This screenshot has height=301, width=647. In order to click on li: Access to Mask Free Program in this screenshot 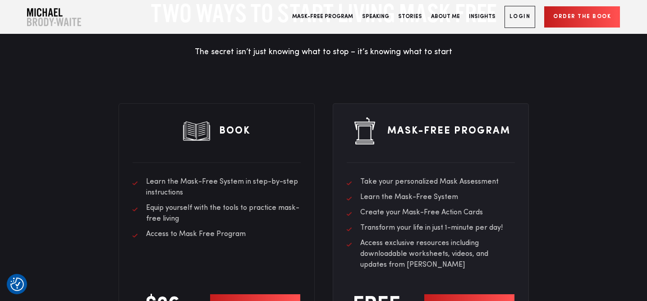, I will do `click(216, 234)`.